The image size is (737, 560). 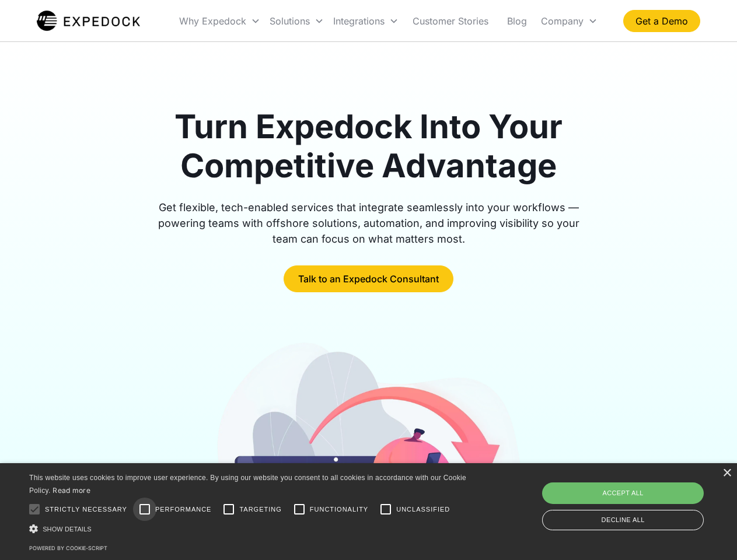 I want to click on div: Chat Widget, so click(x=639, y=497).